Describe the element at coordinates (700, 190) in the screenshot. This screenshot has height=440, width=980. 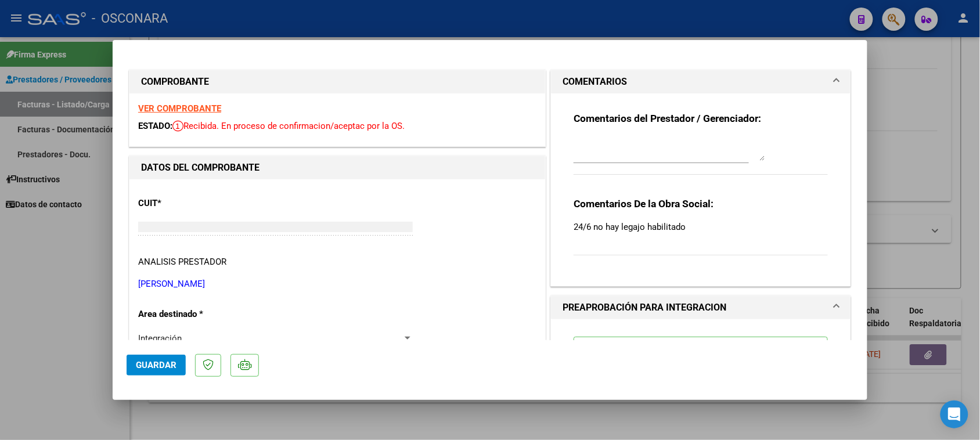
I see `div: COMENTARIOS` at that location.